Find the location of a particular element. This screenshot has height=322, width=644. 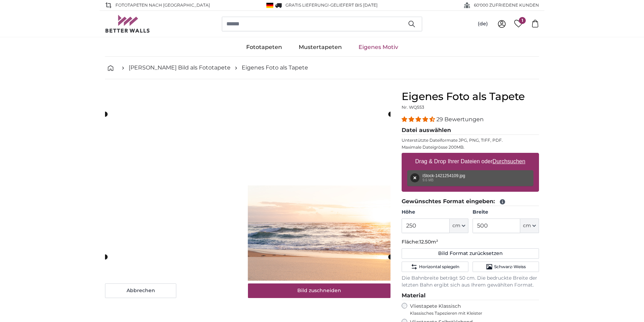

p: Fläche: is located at coordinates (470, 242).